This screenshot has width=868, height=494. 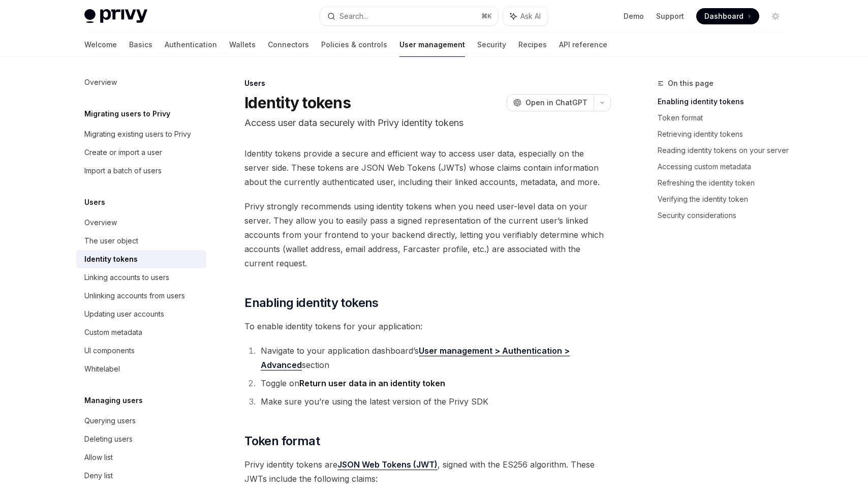 I want to click on div: The user object, so click(x=111, y=241).